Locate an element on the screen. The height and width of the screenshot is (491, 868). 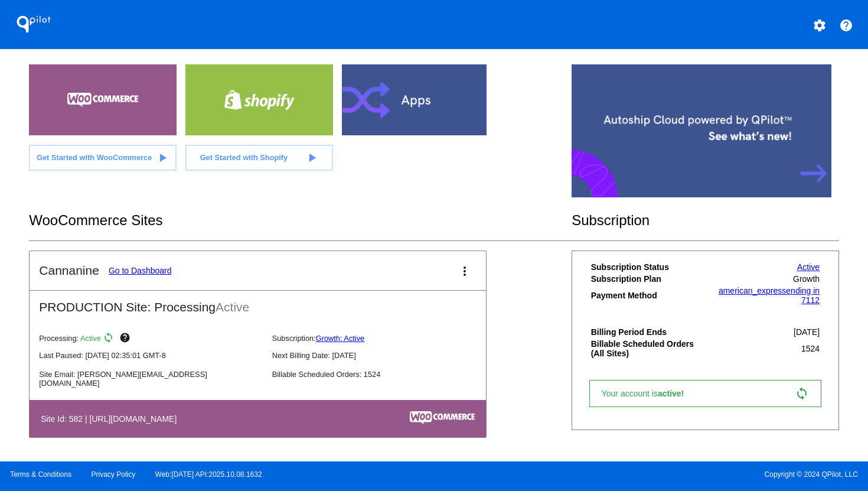
th: Subscription Status is located at coordinates (648, 267).